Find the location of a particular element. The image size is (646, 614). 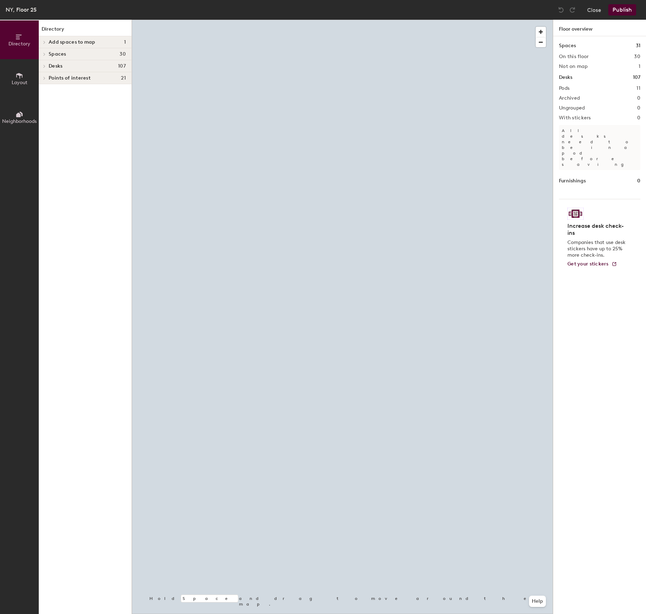

div: NY, Floor 25 is located at coordinates (21, 10).